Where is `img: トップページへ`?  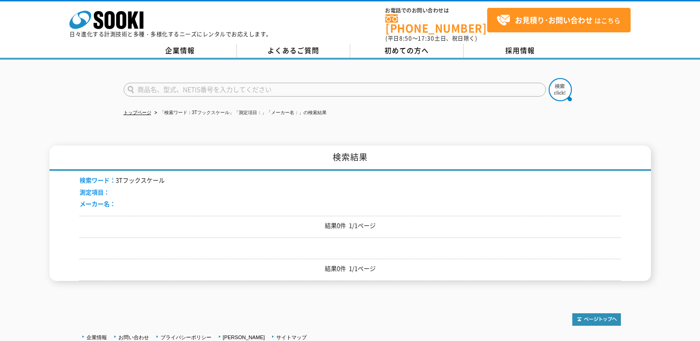
img: トップページへ is located at coordinates (596, 320).